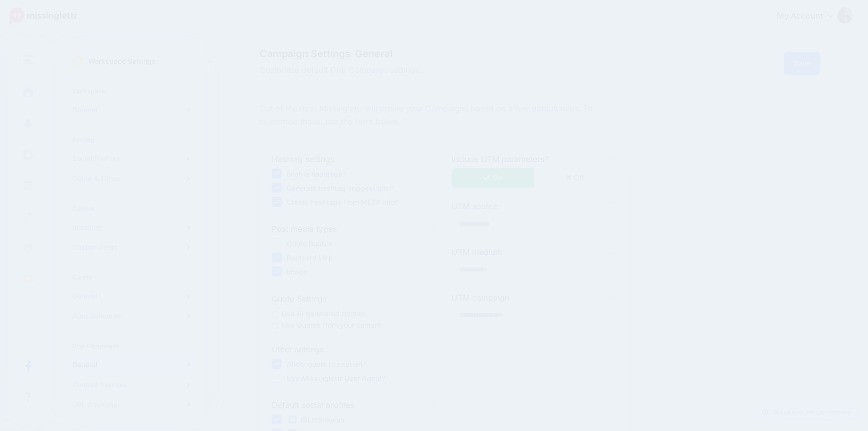 This screenshot has height=431, width=868. What do you see at coordinates (121, 61) in the screenshot?
I see `p: Workspace Settings` at bounding box center [121, 61].